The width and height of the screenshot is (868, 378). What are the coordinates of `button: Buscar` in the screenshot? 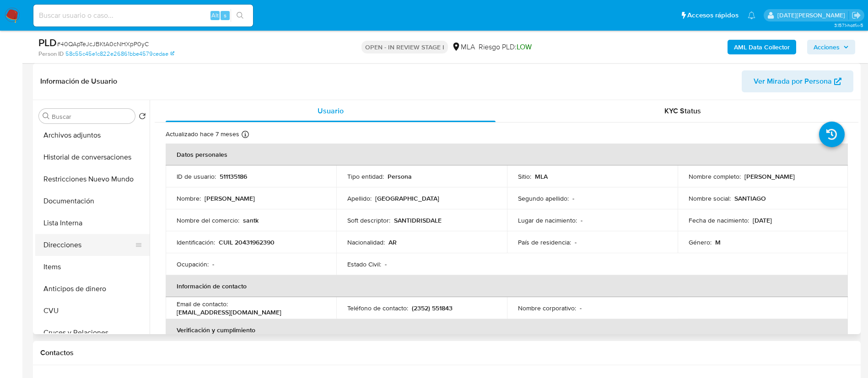 It's located at (46, 116).